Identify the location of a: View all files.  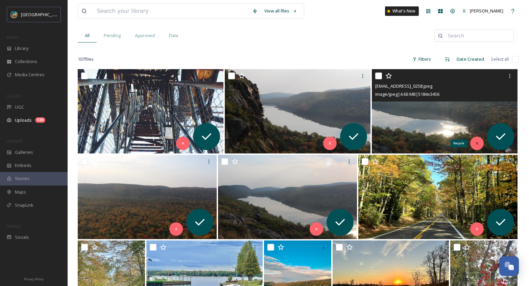
(280, 11).